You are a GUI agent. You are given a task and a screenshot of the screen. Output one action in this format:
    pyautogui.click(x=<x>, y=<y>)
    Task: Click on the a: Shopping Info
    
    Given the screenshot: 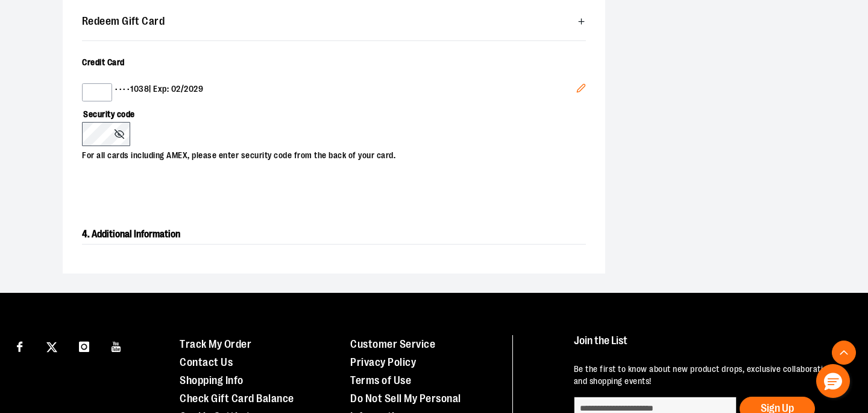 What is the action you would take?
    pyautogui.click(x=212, y=380)
    